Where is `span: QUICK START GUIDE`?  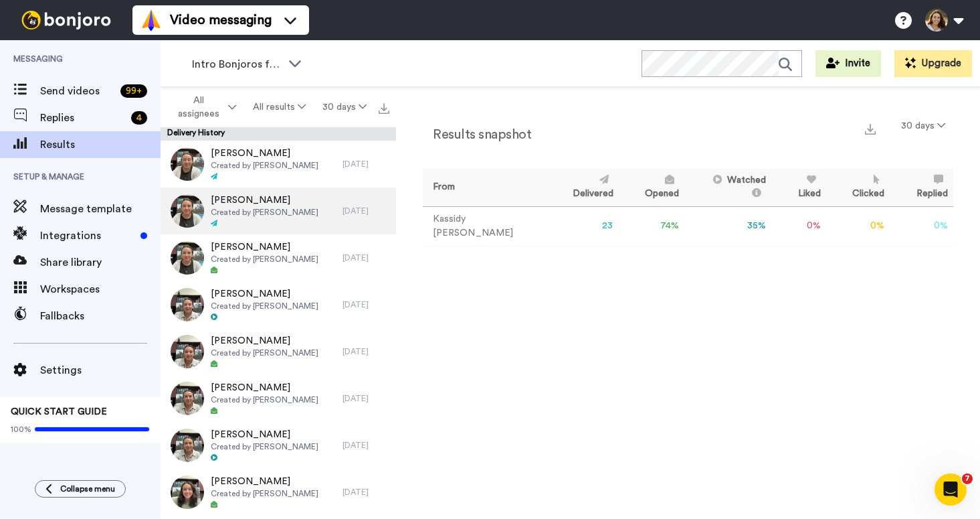
span: QUICK START GUIDE is located at coordinates (59, 412).